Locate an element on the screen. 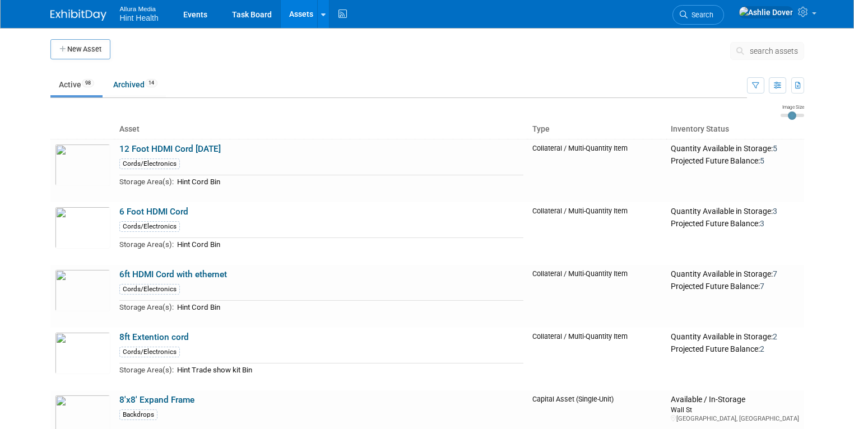  a: Archived14 is located at coordinates (135, 85).